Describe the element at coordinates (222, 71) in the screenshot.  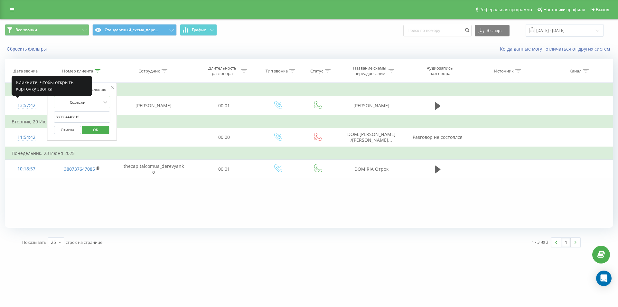
I see `div: Длительность разговора` at that location.